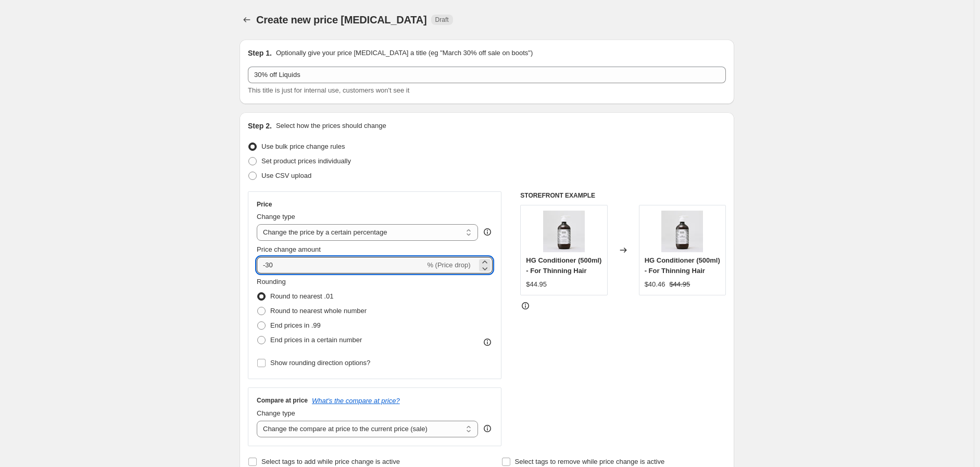  Describe the element at coordinates (260, 53) in the screenshot. I see `h2: Step 1.` at that location.